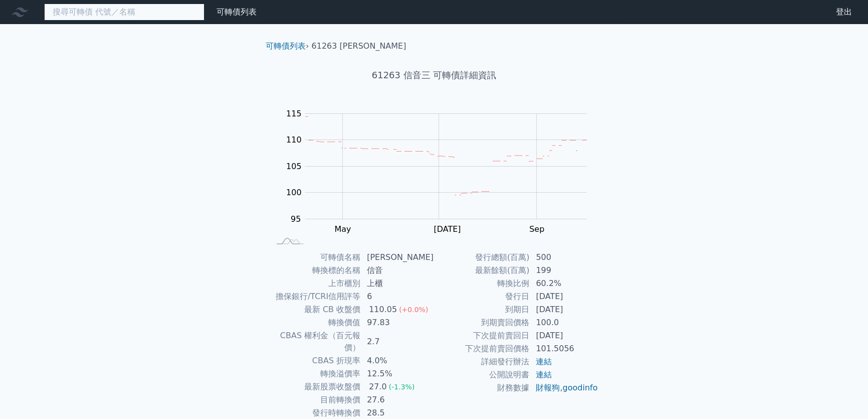 The height and width of the screenshot is (419, 868). What do you see at coordinates (564, 257) in the screenshot?
I see `td: 500` at bounding box center [564, 257].